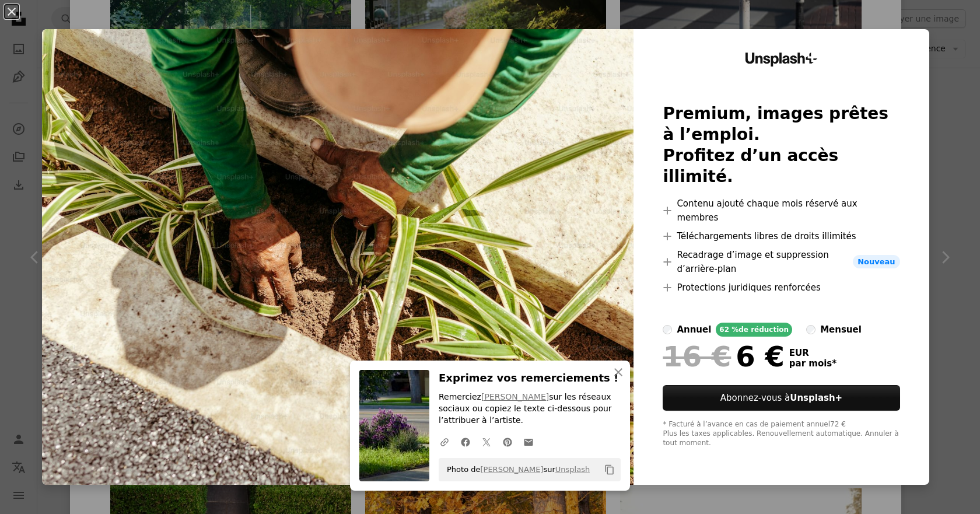  Describe the element at coordinates (781, 288) in the screenshot. I see `li: Protections juridiques renforcées` at that location.